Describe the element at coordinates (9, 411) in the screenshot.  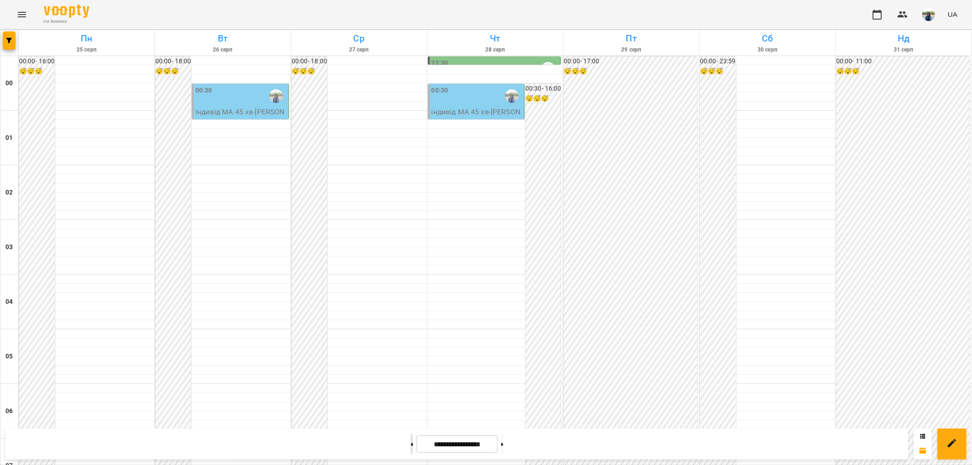
I see `h6: 06` at that location.